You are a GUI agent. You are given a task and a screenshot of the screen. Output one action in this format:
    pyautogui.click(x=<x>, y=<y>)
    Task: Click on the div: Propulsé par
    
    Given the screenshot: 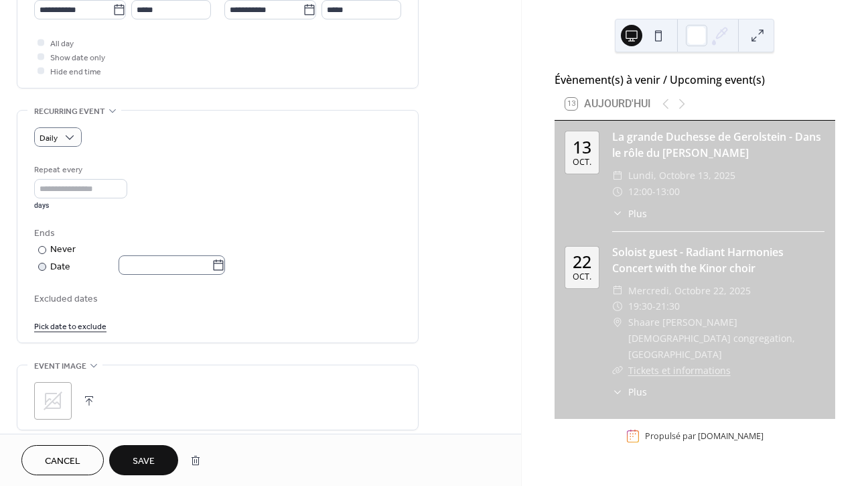 What is the action you would take?
    pyautogui.click(x=704, y=436)
    